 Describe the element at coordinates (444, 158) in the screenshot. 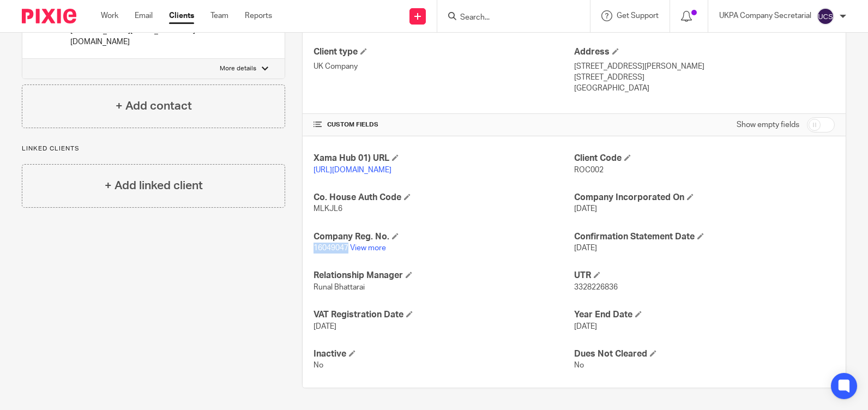

I see `h4: Xama Hub 01) URL` at that location.